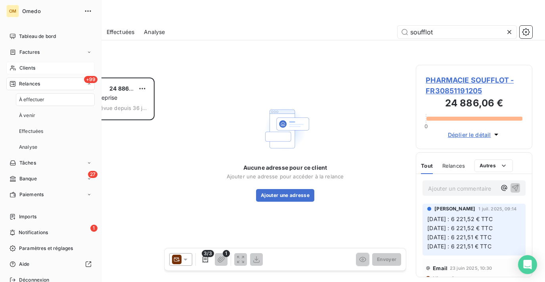  What do you see at coordinates (27, 116) in the screenshot?
I see `span: À venir` at bounding box center [27, 116].